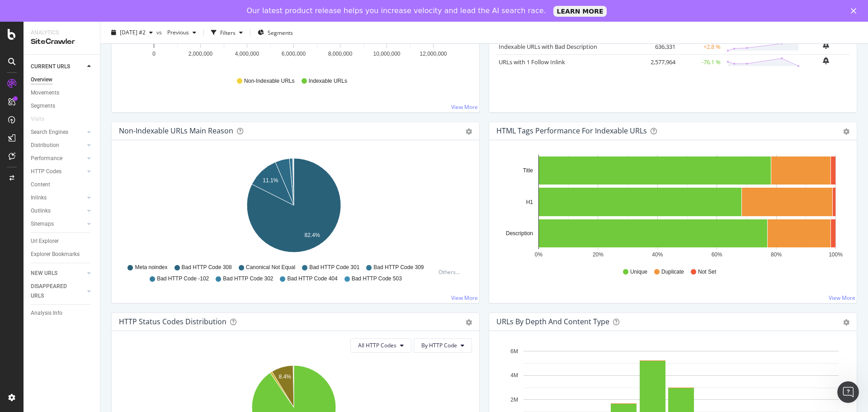 Image resolution: width=868 pixels, height=412 pixels. I want to click on text: Description, so click(519, 233).